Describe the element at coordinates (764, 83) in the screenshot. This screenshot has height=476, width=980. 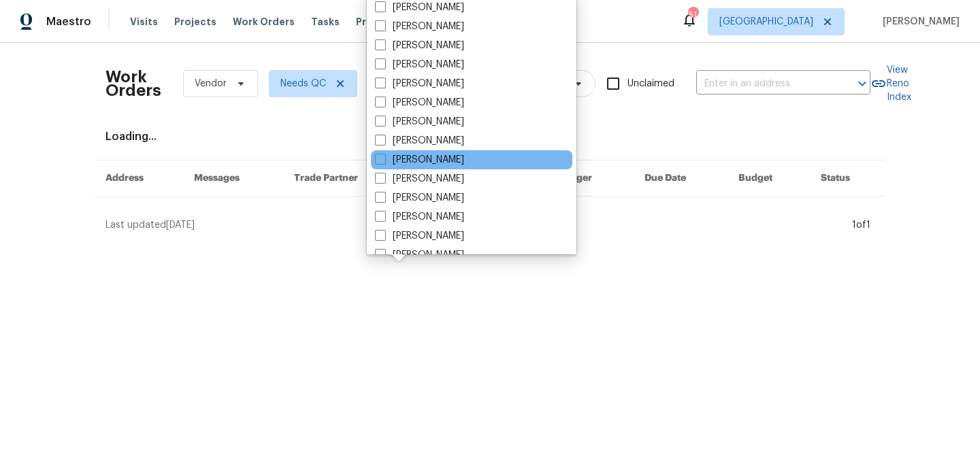
I see `input: Enter in an address` at that location.